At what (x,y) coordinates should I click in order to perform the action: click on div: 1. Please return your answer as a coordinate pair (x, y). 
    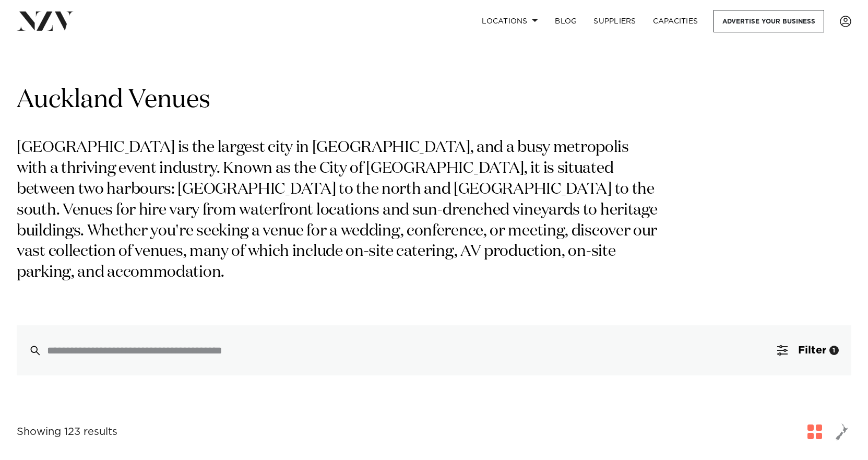
    Looking at the image, I should click on (834, 351).